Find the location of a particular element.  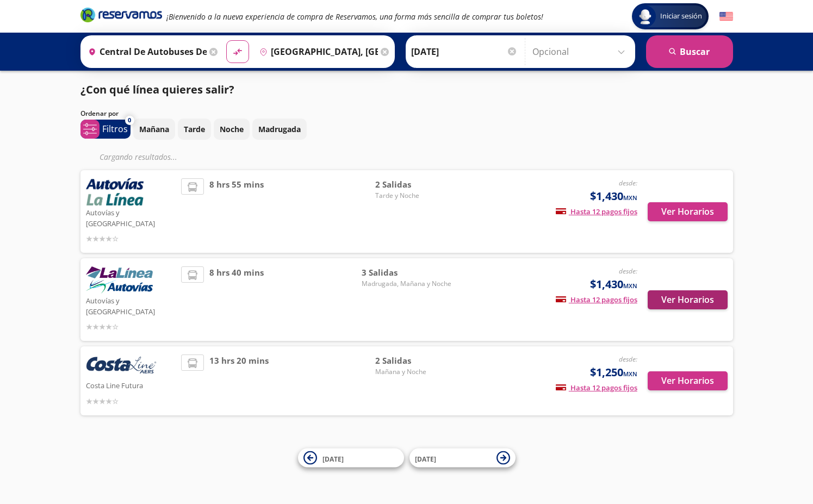

p: Filtros is located at coordinates (115, 128).